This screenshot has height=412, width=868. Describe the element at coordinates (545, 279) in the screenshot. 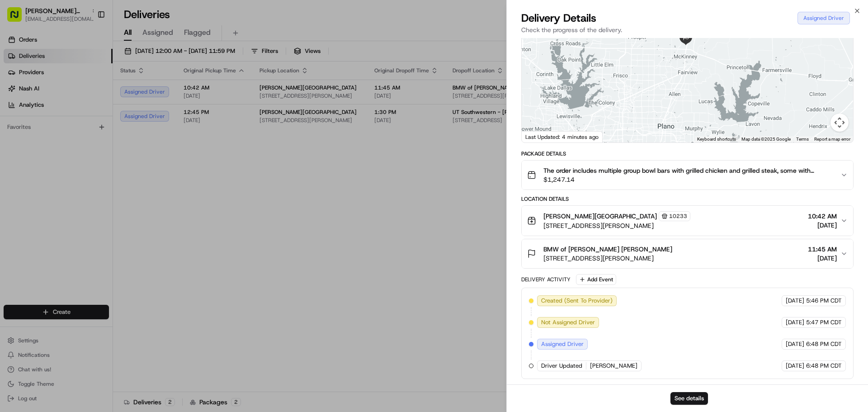

I see `div: Delivery Activity` at that location.